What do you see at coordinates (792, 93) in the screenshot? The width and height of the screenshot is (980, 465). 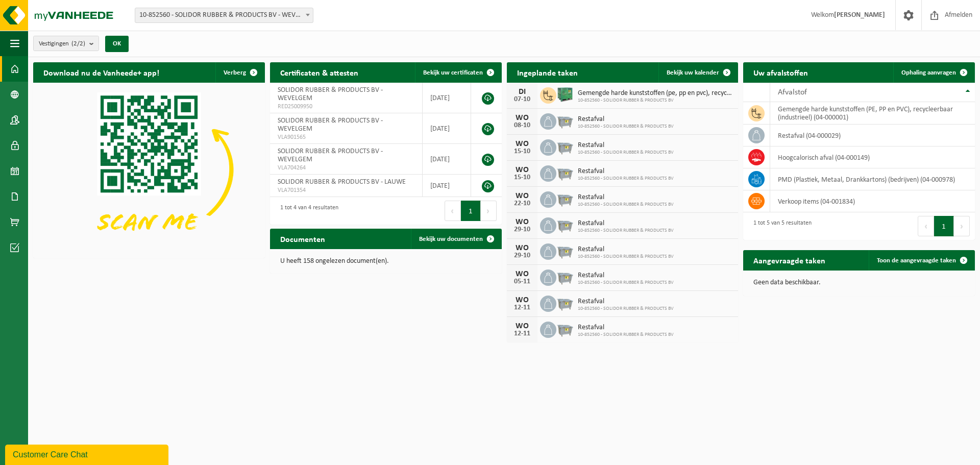 I see `span: Afvalstof` at bounding box center [792, 93].